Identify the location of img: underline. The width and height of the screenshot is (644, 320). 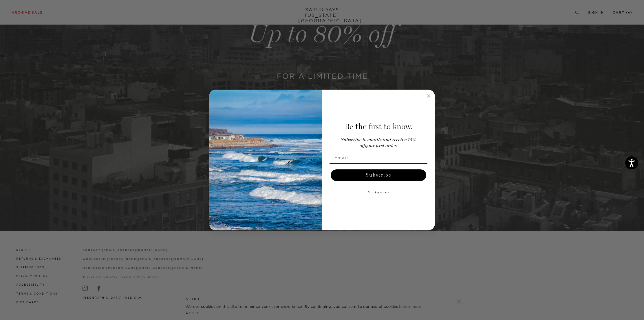
(379, 163).